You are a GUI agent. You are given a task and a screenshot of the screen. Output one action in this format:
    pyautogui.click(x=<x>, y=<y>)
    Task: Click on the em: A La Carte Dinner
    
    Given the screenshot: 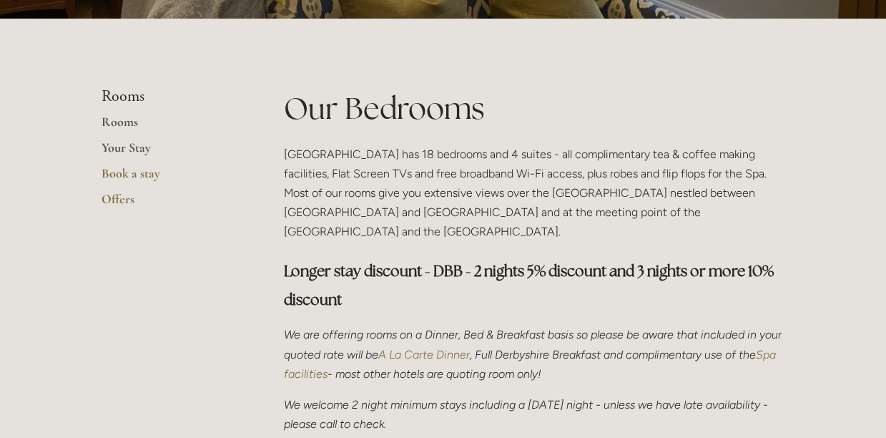 What is the action you would take?
    pyautogui.click(x=424, y=354)
    